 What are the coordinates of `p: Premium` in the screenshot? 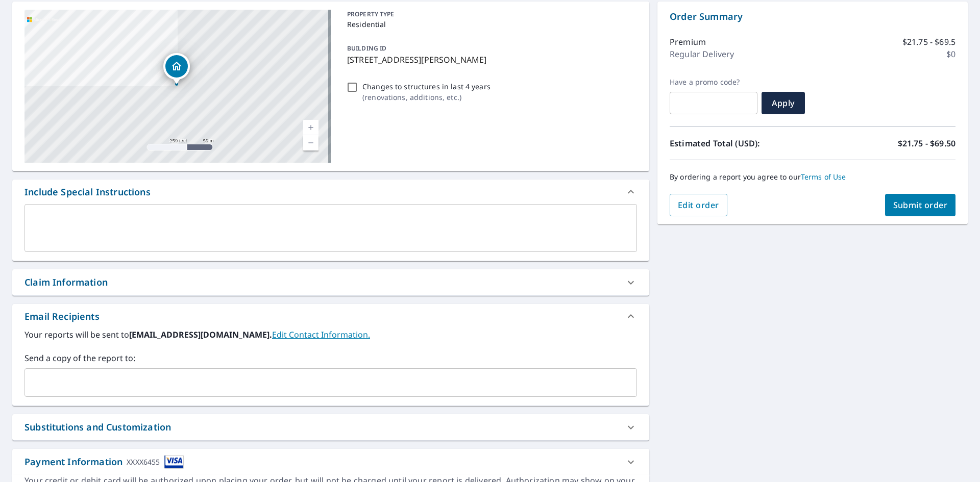 It's located at (688, 42).